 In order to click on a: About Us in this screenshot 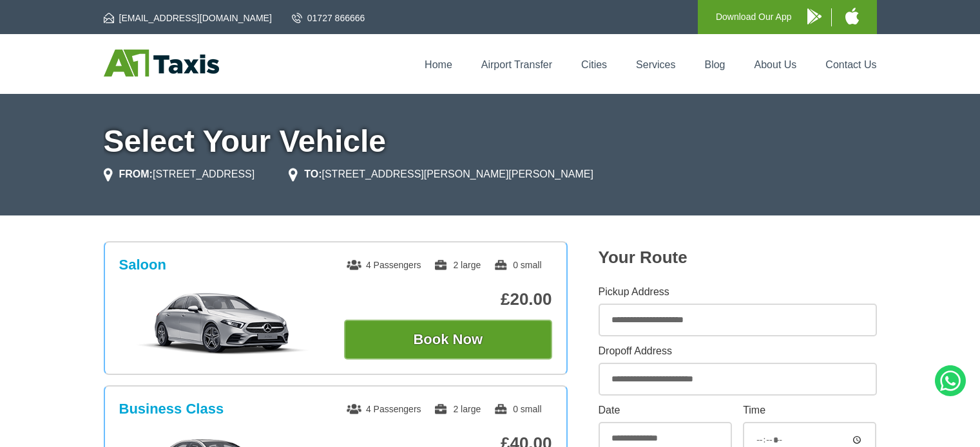, I will do `click(776, 64)`.